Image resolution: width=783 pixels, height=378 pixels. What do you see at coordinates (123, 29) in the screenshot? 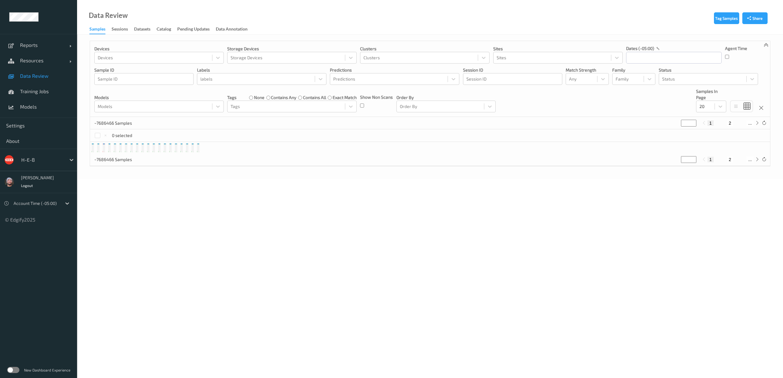
I see `a: Sessions` at bounding box center [123, 29].